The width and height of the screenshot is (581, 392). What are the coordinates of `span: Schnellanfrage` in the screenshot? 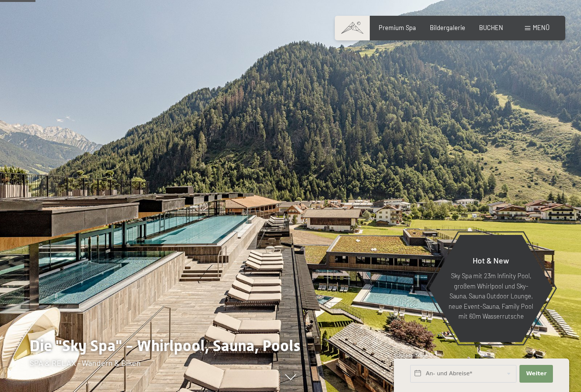 It's located at (411, 355).